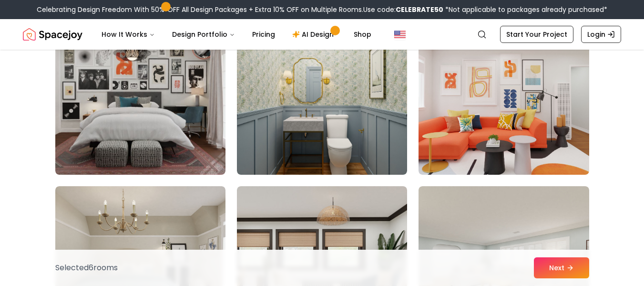 The width and height of the screenshot is (644, 286). What do you see at coordinates (322, 10) in the screenshot?
I see `div: Celebrating Design Freedom With 50% OFF All Design Packages + Extra 10% OFF on Multiple Rooms.` at bounding box center [322, 10].